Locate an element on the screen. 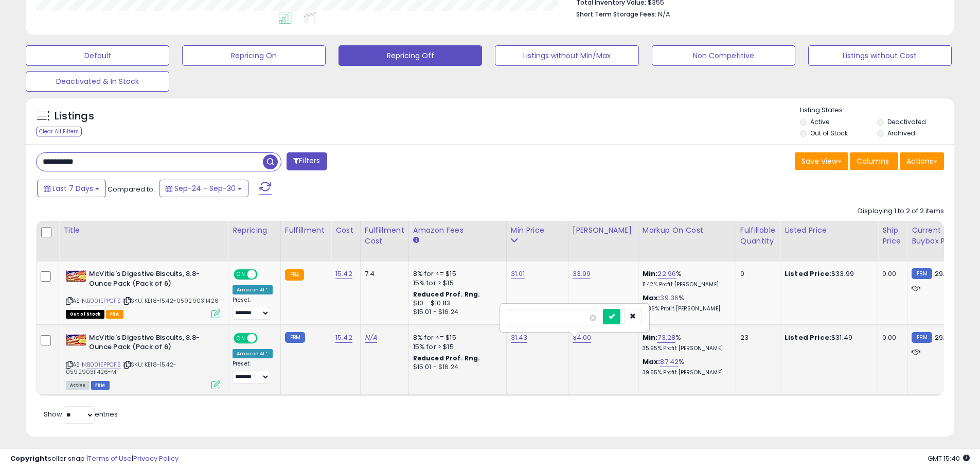 The image size is (980, 469). div: Amazon Fees is located at coordinates (458, 230).